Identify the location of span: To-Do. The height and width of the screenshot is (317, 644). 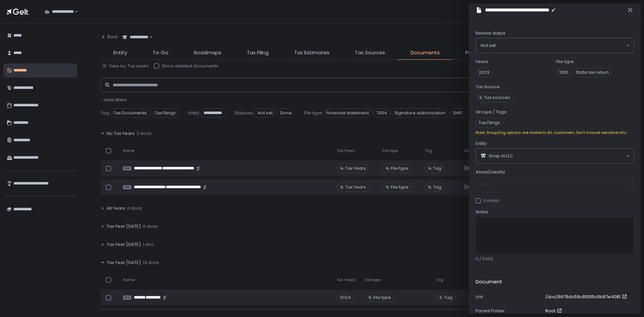
(160, 52).